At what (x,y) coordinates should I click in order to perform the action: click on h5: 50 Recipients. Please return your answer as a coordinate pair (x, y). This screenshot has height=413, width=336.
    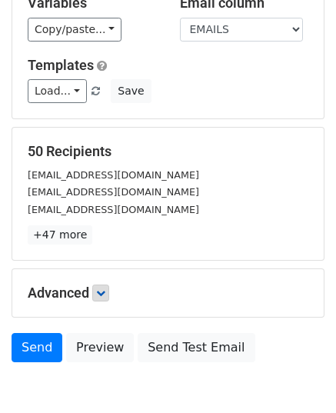
    Looking at the image, I should click on (168, 152).